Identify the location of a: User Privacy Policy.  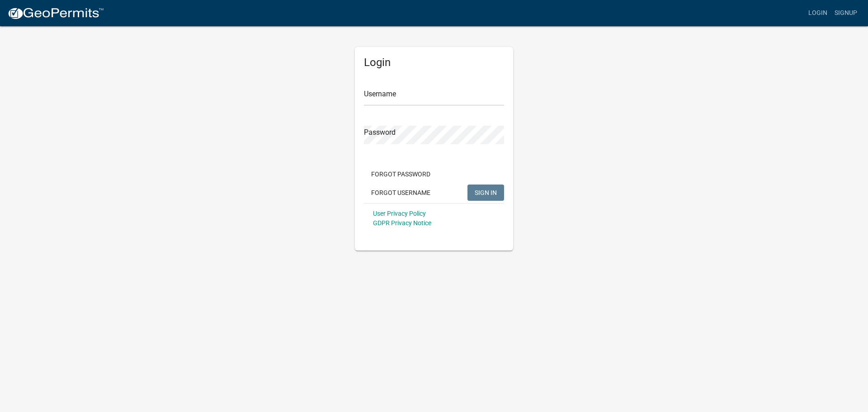
(399, 213).